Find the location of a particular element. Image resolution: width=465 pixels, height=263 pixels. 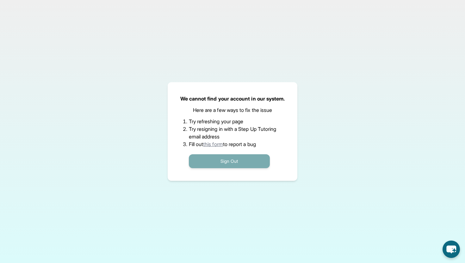

p: Here are a few ways to fix the issue is located at coordinates (232, 110).